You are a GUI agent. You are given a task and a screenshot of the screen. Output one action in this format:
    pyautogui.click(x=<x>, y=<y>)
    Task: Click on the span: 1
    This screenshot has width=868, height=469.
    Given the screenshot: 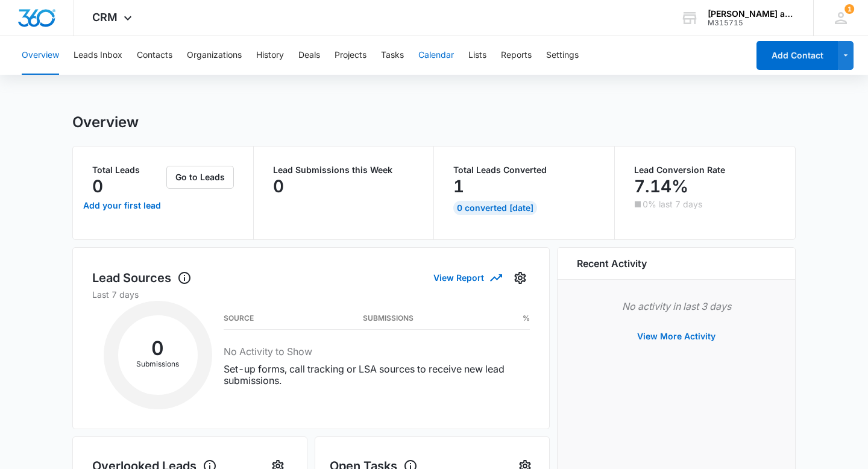 What is the action you would take?
    pyautogui.click(x=850, y=10)
    